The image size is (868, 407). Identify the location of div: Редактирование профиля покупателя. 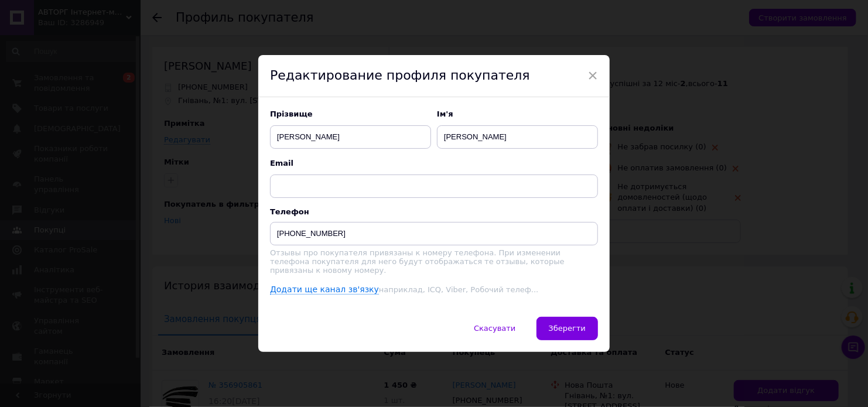
(434, 76).